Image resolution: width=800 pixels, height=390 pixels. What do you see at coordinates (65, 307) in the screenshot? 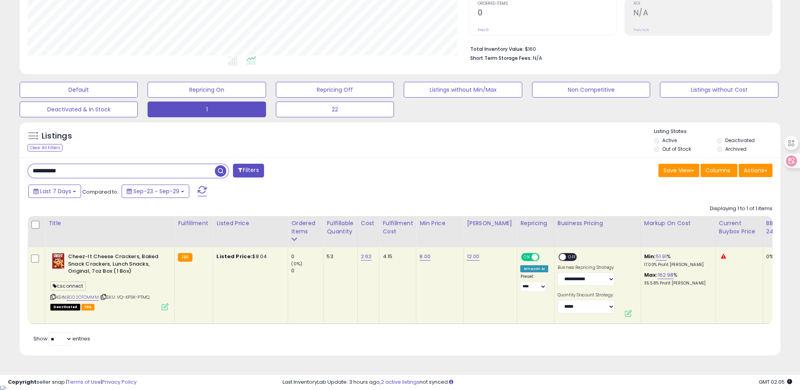
I see `span: All listings that are unavailable for purchase on Amazon for any reason other than out-of-stock` at bounding box center [65, 307].